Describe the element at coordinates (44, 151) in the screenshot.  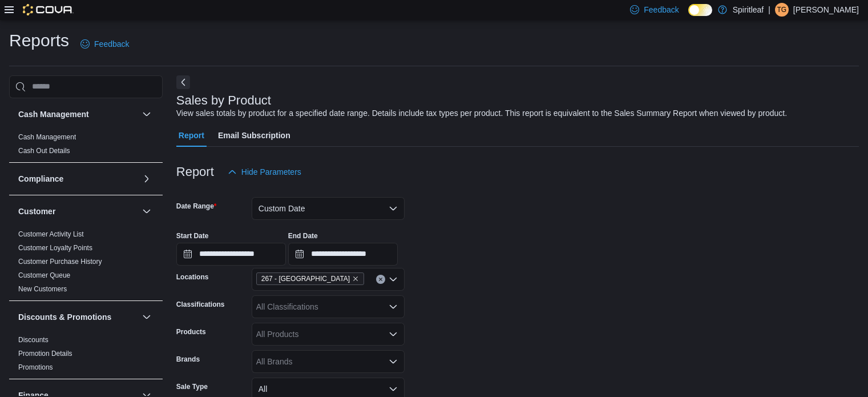
I see `a: Cash Out Details` at that location.